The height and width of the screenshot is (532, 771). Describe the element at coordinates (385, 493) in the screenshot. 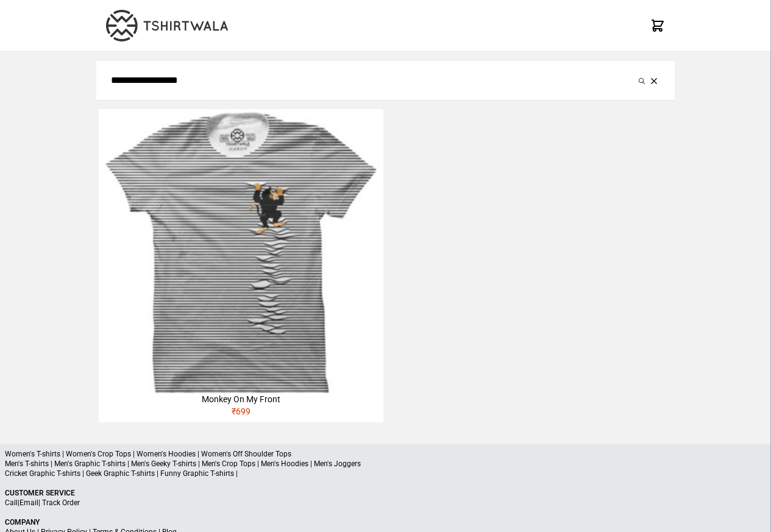

I see `p: Customer Service` at that location.